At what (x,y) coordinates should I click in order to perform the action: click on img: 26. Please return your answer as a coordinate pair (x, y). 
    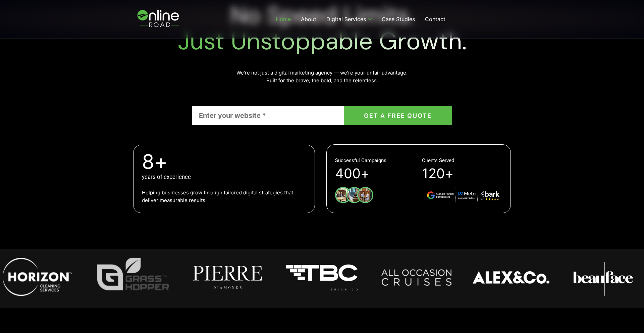
    Looking at the image, I should click on (605, 277).